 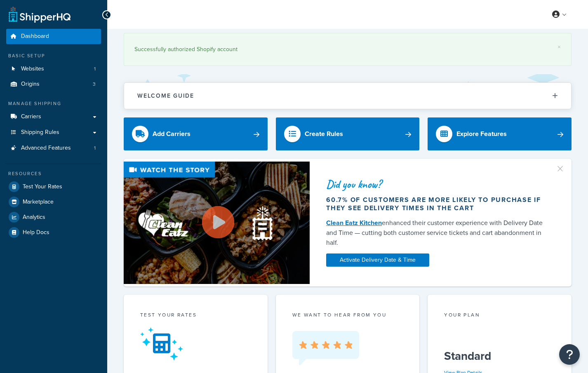 What do you see at coordinates (54, 69) in the screenshot?
I see `a: Websites1` at bounding box center [54, 69].